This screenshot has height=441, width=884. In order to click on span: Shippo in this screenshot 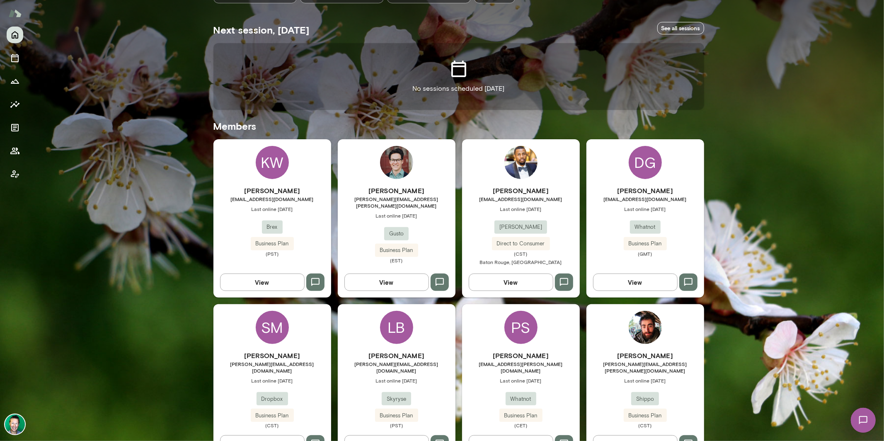, I will do `click(645, 399)`.